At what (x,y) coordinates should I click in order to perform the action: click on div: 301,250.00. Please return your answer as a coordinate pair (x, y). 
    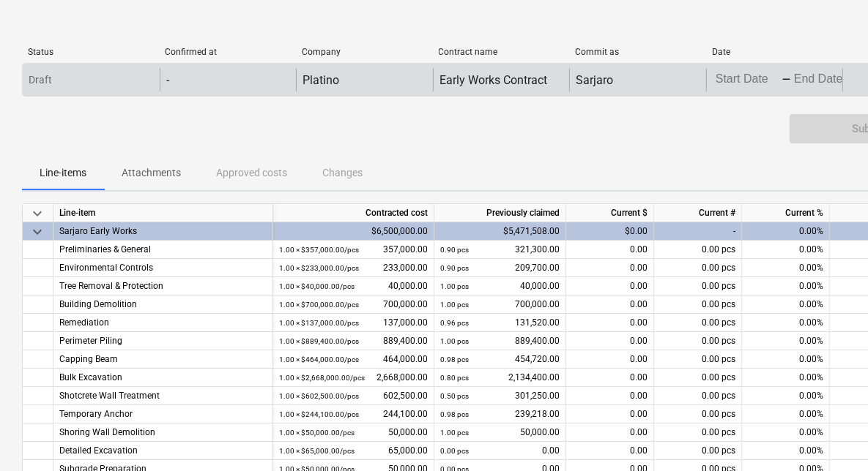
    Looking at the image, I should click on (499, 395).